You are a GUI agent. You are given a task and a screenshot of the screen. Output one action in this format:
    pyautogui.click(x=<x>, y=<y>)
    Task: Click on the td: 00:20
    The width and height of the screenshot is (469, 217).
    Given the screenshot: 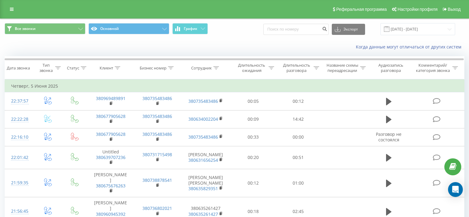 What is the action you would take?
    pyautogui.click(x=253, y=157)
    